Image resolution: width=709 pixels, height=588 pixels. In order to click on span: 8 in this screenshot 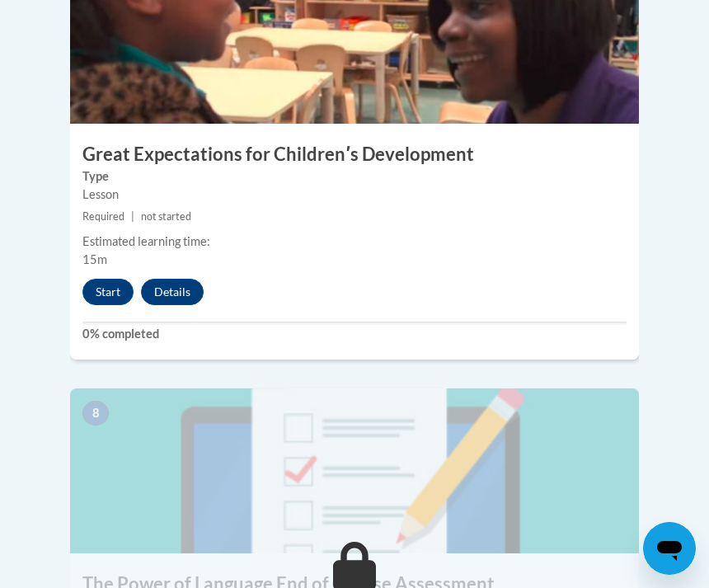, I will do `click(96, 413)`.